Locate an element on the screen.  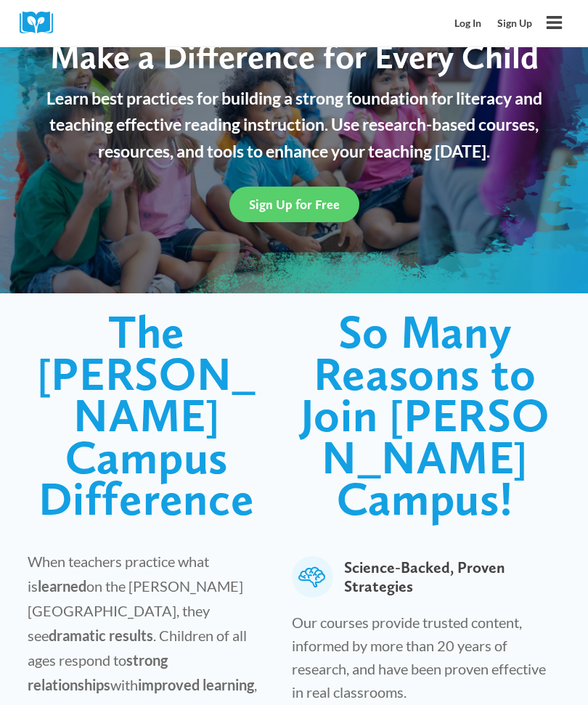
span: Science-Backed, Proven Strategies is located at coordinates (449, 578).